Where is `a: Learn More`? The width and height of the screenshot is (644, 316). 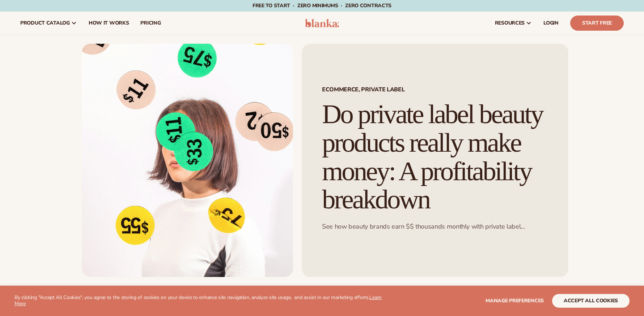 a: Learn More is located at coordinates (198, 301).